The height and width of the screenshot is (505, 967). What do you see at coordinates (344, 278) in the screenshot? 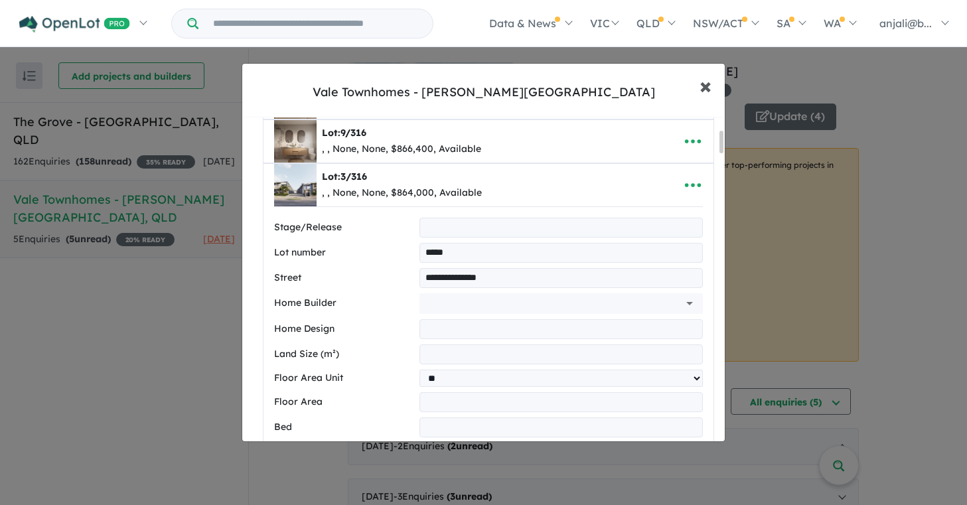
I see `label: Street` at bounding box center [344, 278].